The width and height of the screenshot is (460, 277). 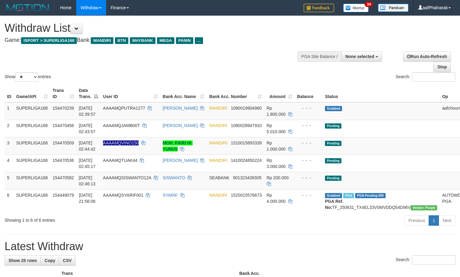 What do you see at coordinates (121, 125) in the screenshot?
I see `span: AAAAMQJAMB00T` at bounding box center [121, 125].